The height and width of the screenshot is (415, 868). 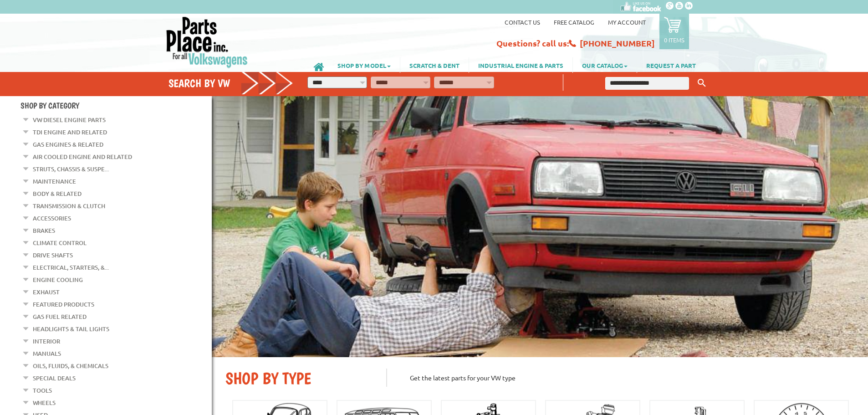 I want to click on a: Engine Cooling, so click(x=58, y=279).